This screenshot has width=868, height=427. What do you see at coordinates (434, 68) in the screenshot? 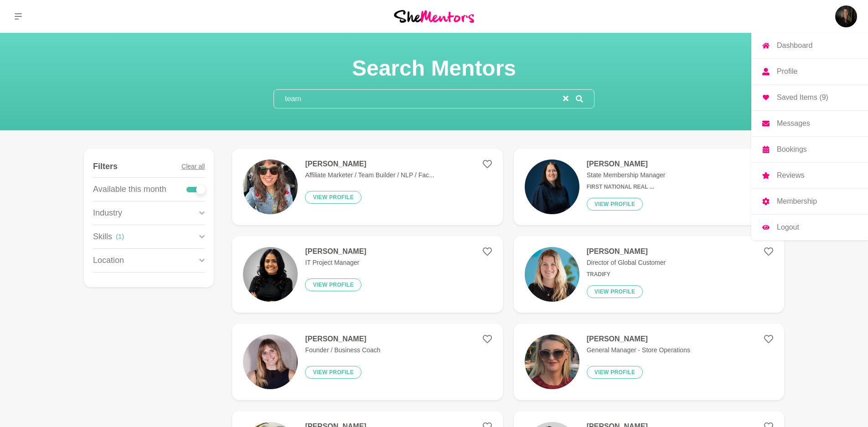
I see `h1: Search Mentors` at bounding box center [434, 68].